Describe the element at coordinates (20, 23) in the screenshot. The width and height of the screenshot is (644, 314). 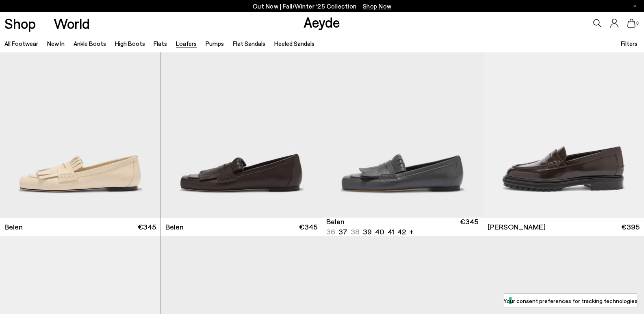
I see `a: Shop` at that location.